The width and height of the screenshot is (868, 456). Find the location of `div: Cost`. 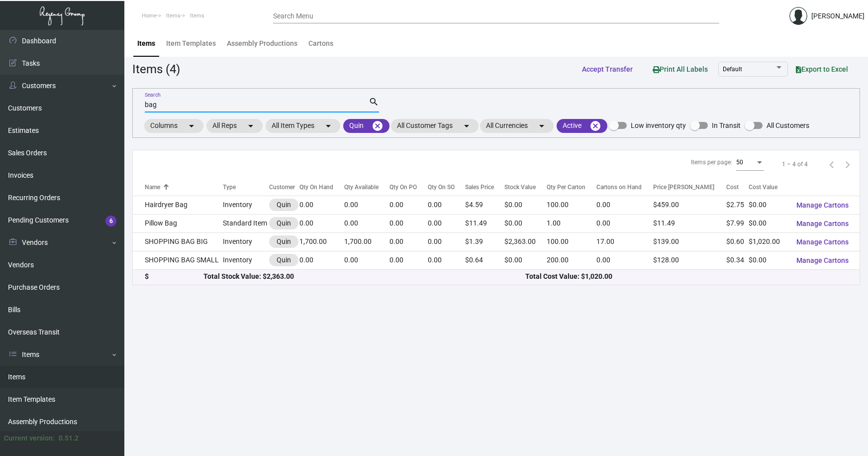

div: Cost is located at coordinates (733, 187).